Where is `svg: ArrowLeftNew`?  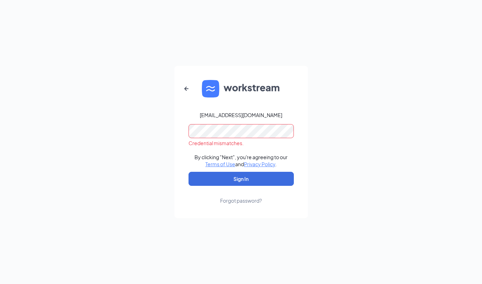
svg: ArrowLeftNew is located at coordinates (186, 89).